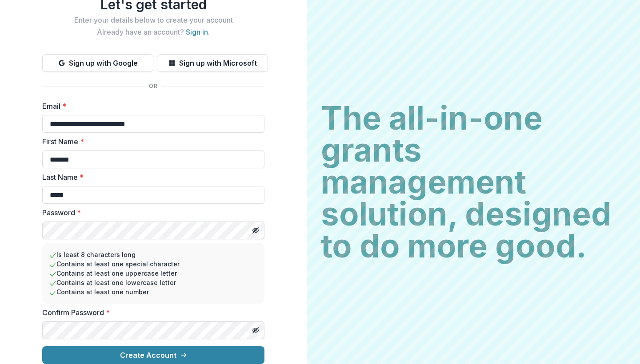 The height and width of the screenshot is (364, 640). I want to click on li: Contains at least one lowercase letter, so click(154, 282).